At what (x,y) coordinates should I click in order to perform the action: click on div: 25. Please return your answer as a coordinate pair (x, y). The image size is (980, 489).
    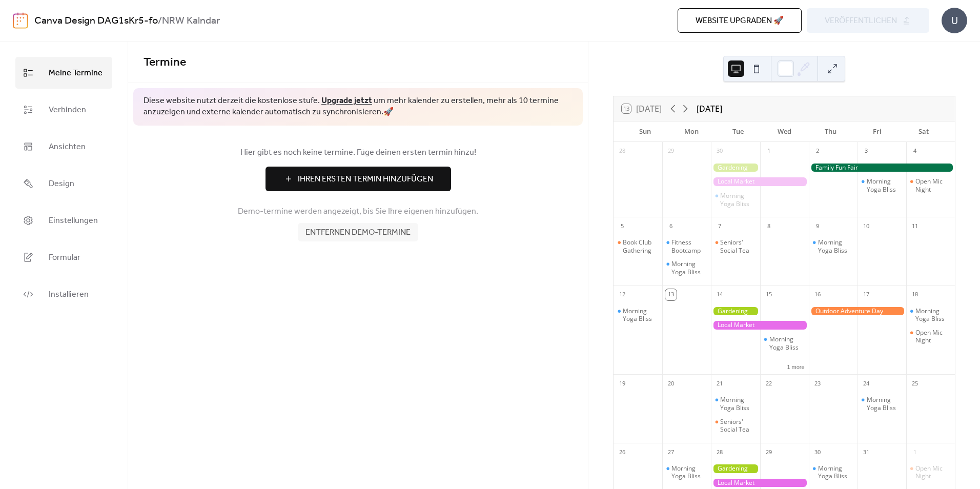
    Looking at the image, I should click on (915, 383).